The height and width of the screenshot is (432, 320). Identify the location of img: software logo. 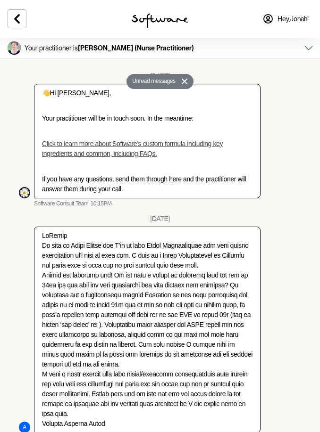
(160, 21).